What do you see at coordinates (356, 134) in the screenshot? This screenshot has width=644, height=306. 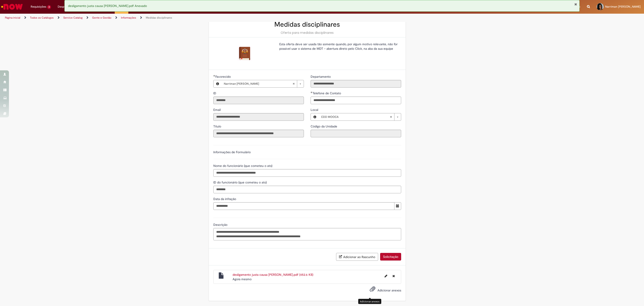 I see `input: Código da Unidade` at bounding box center [356, 134].